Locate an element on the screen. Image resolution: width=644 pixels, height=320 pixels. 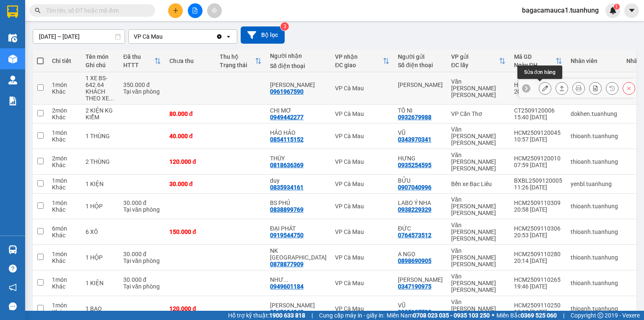
div: 0961967590 is located at coordinates (287, 92).